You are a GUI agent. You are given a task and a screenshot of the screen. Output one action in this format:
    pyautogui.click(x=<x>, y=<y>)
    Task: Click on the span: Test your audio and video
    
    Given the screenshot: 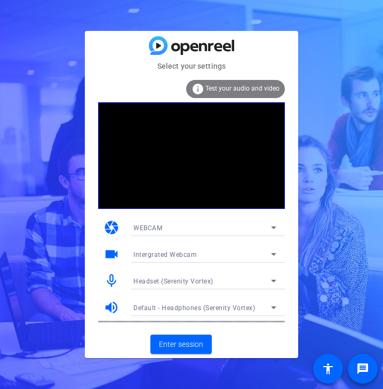 What is the action you would take?
    pyautogui.click(x=242, y=89)
    